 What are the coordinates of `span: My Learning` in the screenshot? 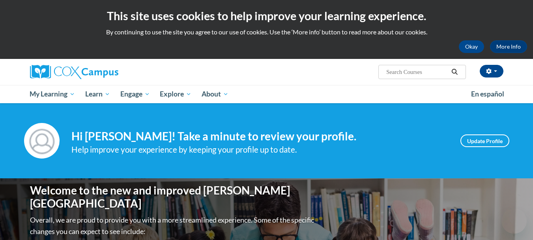 It's located at (52, 94).